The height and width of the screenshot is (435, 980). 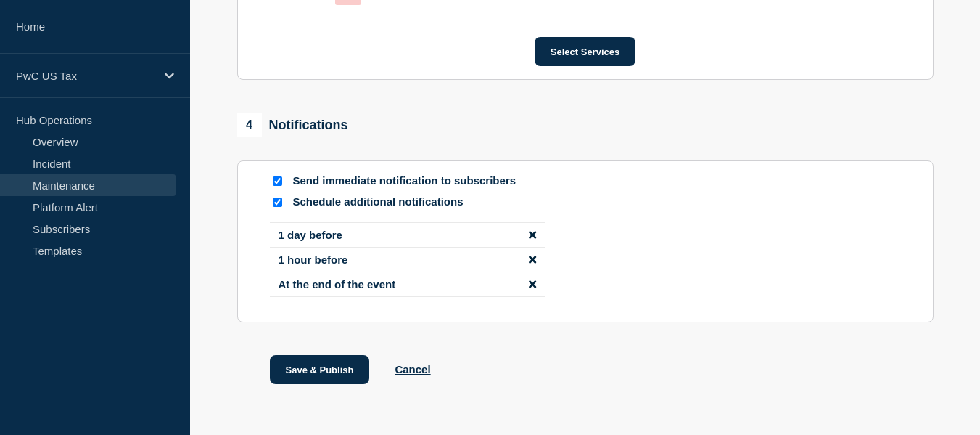 What do you see at coordinates (250, 125) in the screenshot?
I see `span: 4` at bounding box center [250, 125].